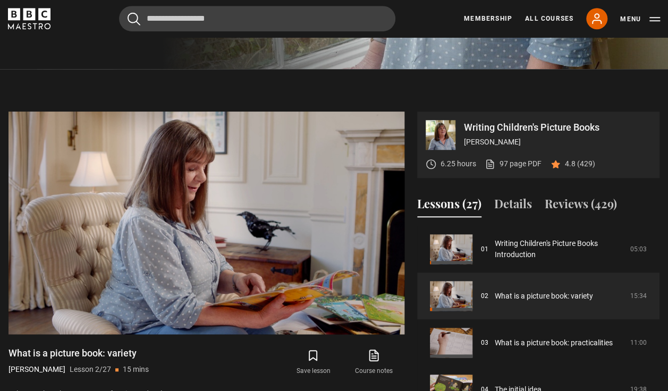 The width and height of the screenshot is (668, 391). I want to click on a: 97 page PDF, so click(513, 164).